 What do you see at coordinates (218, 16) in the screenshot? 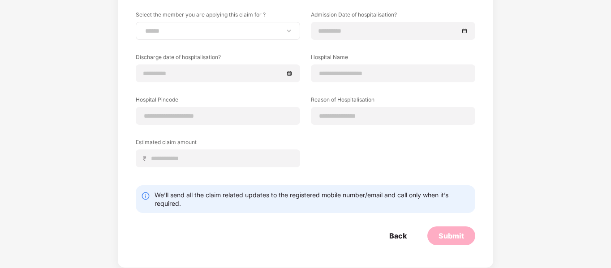
I see `label: Select the member you are applying this claim for ?` at bounding box center [218, 16].